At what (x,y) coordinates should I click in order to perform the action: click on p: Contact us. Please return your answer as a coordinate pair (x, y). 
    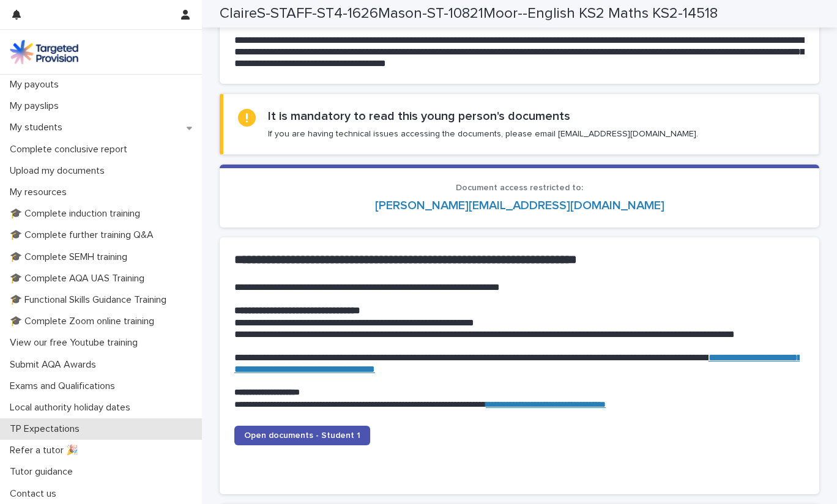
    Looking at the image, I should click on (35, 494).